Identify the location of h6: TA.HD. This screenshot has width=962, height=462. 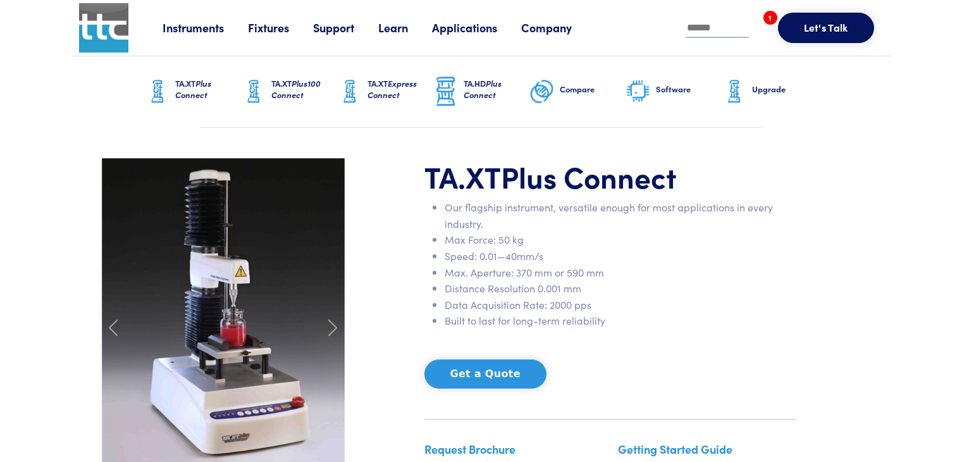
(496, 89).